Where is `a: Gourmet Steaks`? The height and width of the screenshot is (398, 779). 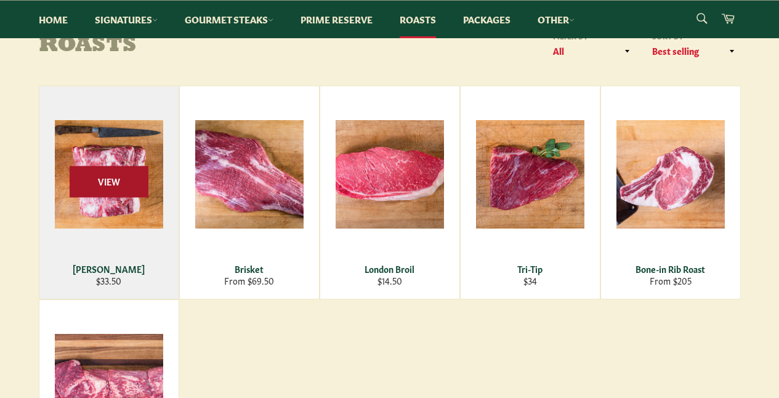 a: Gourmet Steaks is located at coordinates (229, 19).